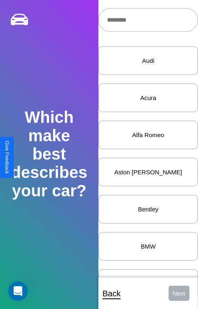  Describe the element at coordinates (148, 135) in the screenshot. I see `p: Alfa Romeo` at that location.